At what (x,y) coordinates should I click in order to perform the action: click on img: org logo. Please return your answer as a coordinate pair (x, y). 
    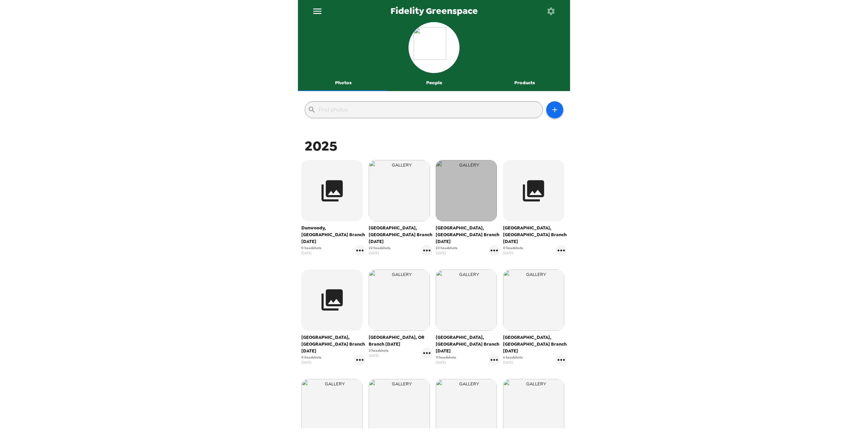
    Looking at the image, I should click on (434, 48).